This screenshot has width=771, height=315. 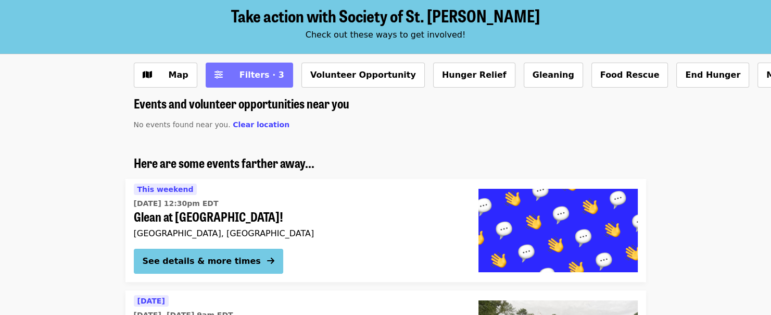 What do you see at coordinates (202, 261) in the screenshot?
I see `div: See details & more times` at bounding box center [202, 261].